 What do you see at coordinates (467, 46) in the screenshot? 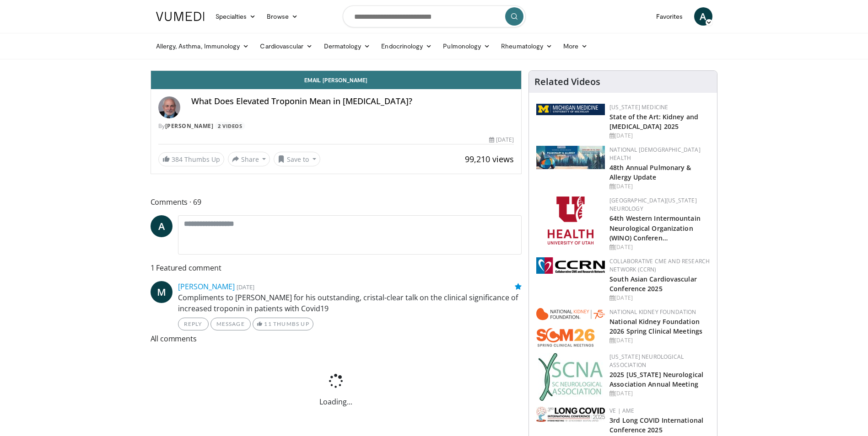
I see `a: Pulmonology` at bounding box center [467, 46].